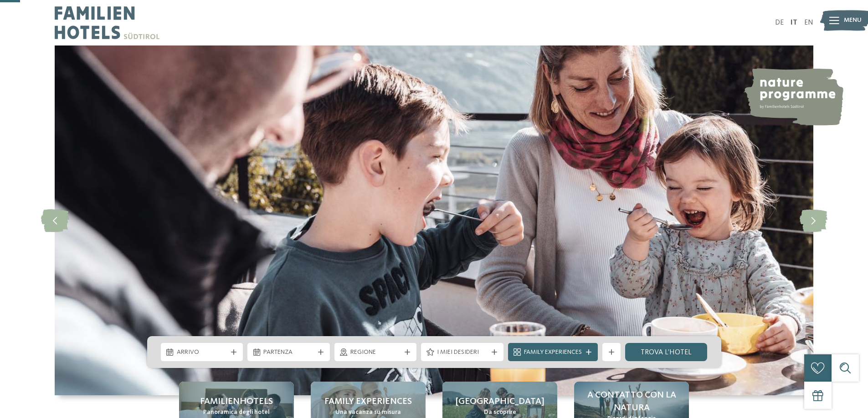 The image size is (868, 418). What do you see at coordinates (462, 353) in the screenshot?
I see `span: I miei desideri` at bounding box center [462, 353].